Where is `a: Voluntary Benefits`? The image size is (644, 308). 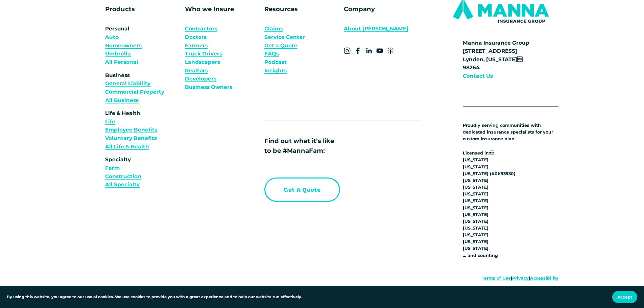
a: Voluntary Benefits is located at coordinates (131, 138).